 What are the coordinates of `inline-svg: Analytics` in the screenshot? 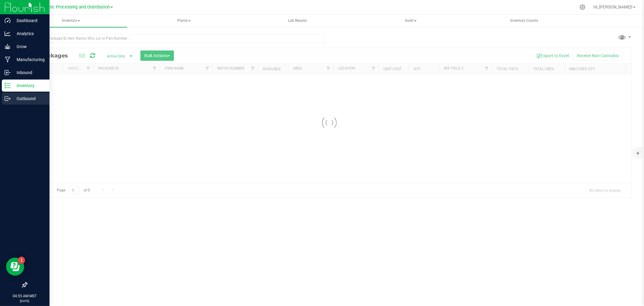 It's located at (8, 34).